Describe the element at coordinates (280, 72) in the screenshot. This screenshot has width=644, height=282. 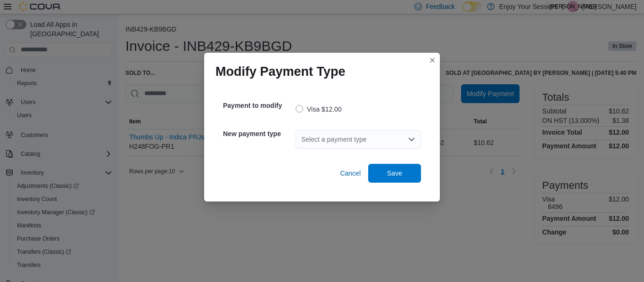
I see `h1: Modify Payment Type` at that location.